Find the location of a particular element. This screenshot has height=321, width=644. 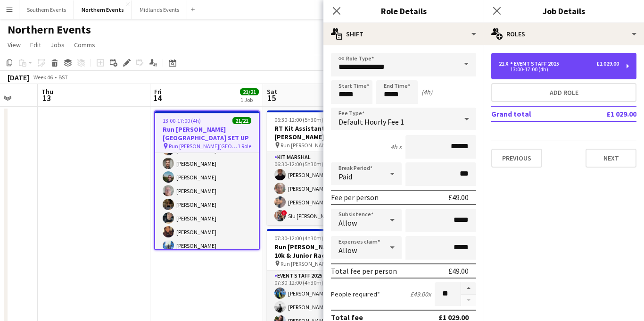

a: Edit is located at coordinates (35, 45).